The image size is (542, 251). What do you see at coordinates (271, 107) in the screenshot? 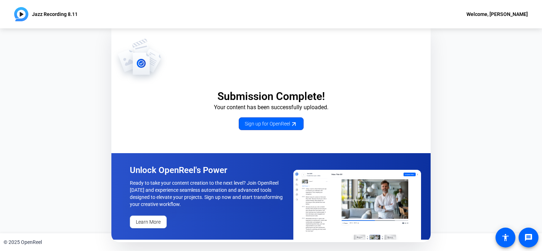
I see `p: Your content has been successfully uploaded.` at bounding box center [271, 107].